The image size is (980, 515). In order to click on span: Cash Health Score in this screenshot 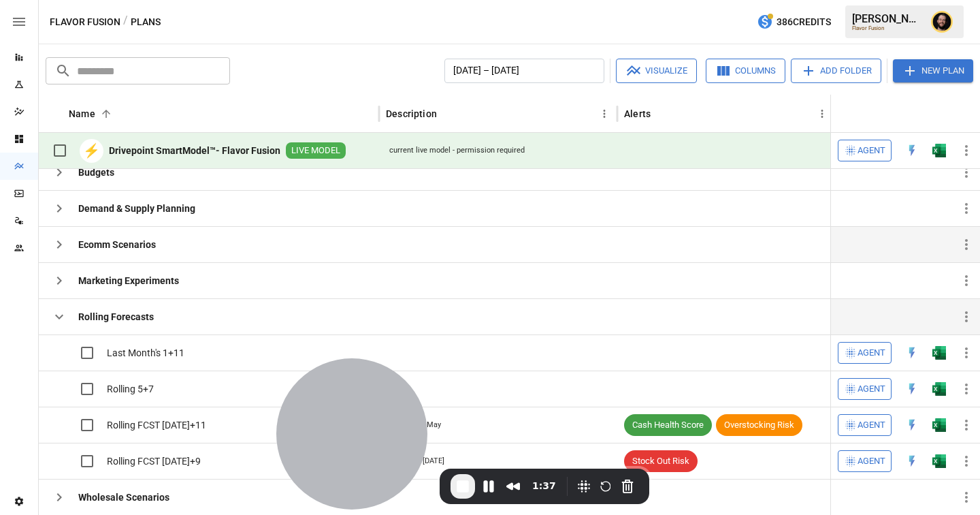, I will do `click(668, 425)`.